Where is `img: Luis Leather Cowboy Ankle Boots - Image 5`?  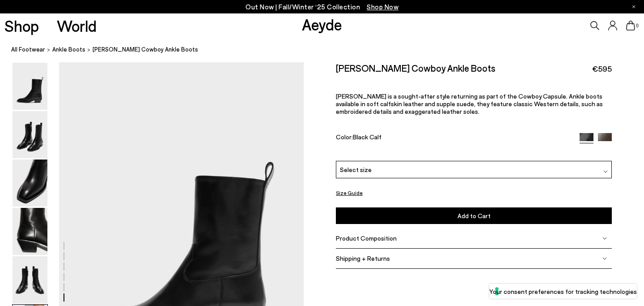 img: Luis Leather Cowboy Ankle Boots - Image 5 is located at coordinates (30, 280).